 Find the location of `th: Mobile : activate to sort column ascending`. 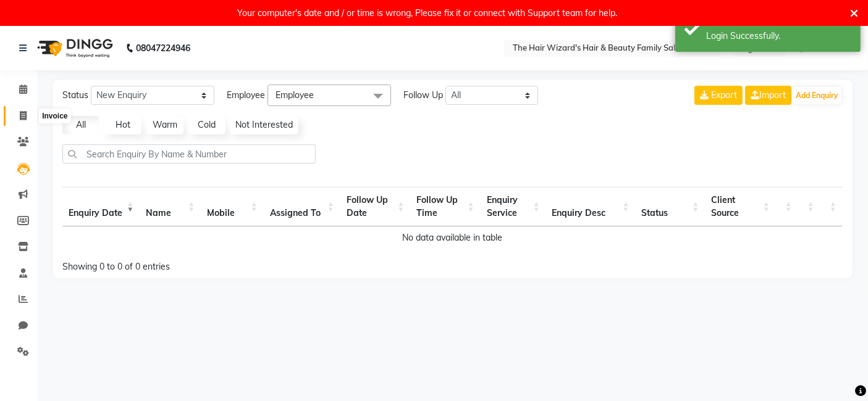

th: Mobile : activate to sort column ascending is located at coordinates (232, 207).